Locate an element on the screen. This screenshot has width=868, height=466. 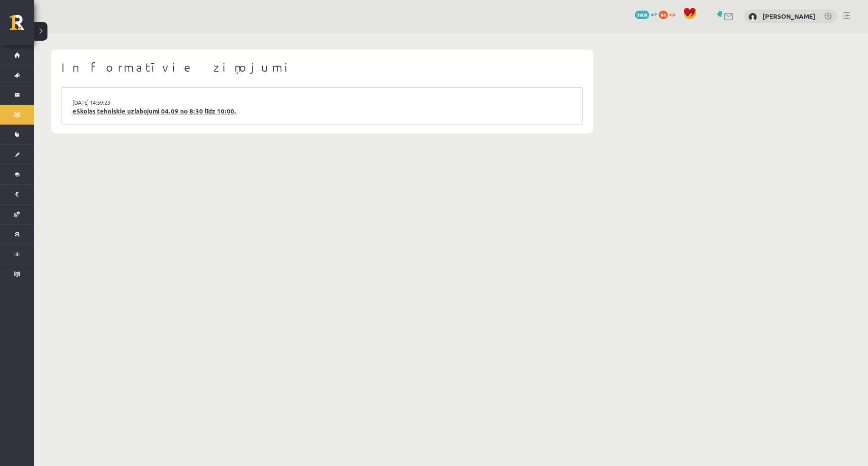
span: mP is located at coordinates (654, 14).